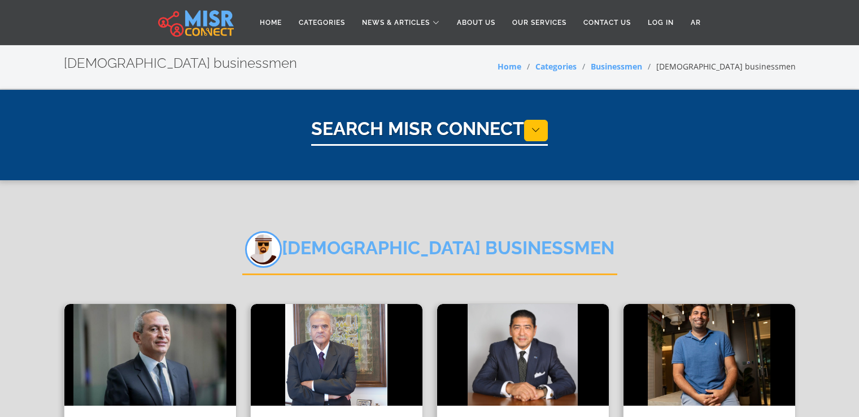 Image resolution: width=859 pixels, height=417 pixels. I want to click on h1: Search Misr Connect, so click(429, 132).